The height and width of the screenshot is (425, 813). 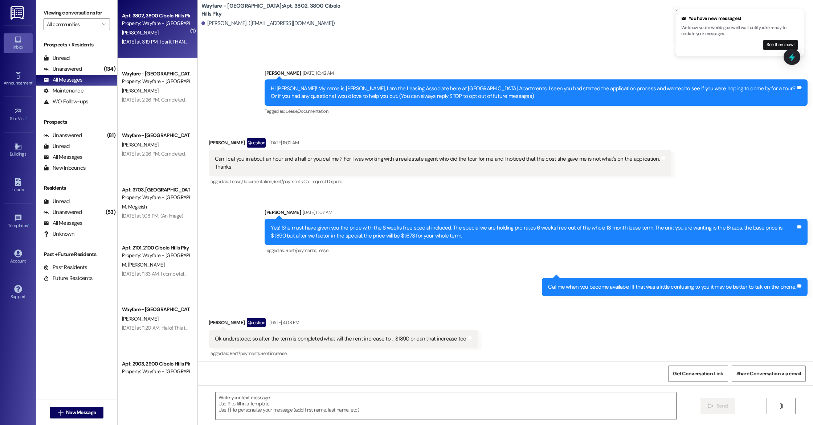 What do you see at coordinates (155, 248) in the screenshot?
I see `div: Apt. 2101, 2100 Cibolo Hills Pky` at bounding box center [155, 248].